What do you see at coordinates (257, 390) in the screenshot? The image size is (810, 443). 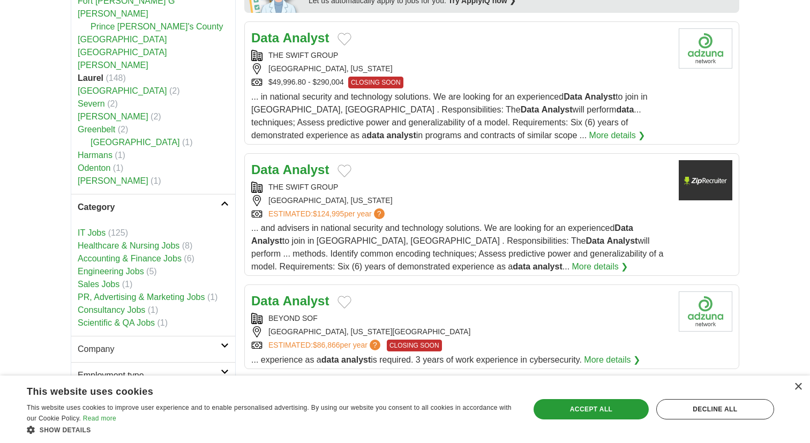 I see `div: This website uses cookies` at bounding box center [257, 390].